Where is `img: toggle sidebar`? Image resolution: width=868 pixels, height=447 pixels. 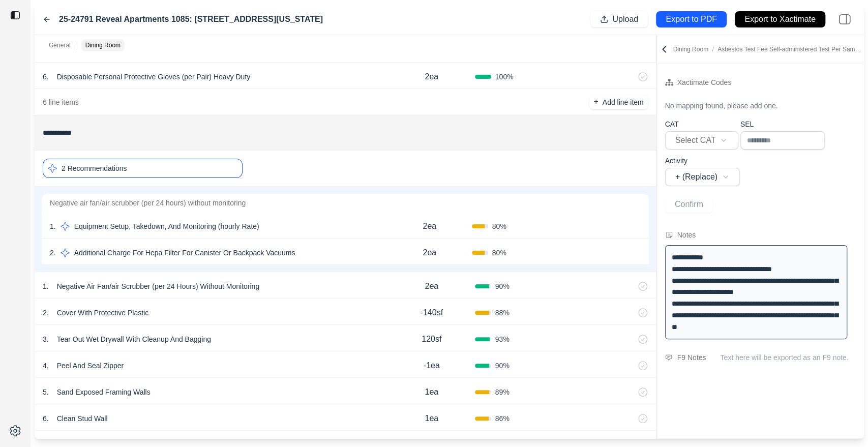 img: toggle sidebar is located at coordinates (15, 15).